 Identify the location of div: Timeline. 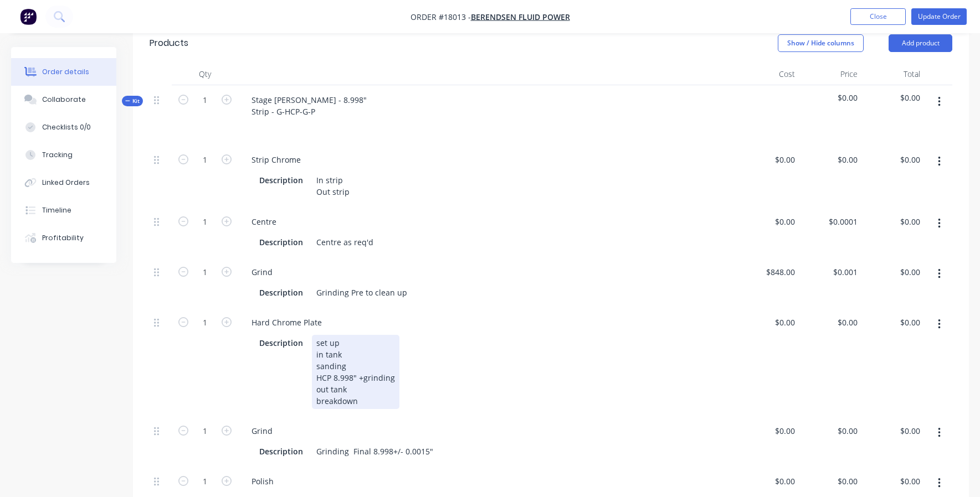
(56, 211).